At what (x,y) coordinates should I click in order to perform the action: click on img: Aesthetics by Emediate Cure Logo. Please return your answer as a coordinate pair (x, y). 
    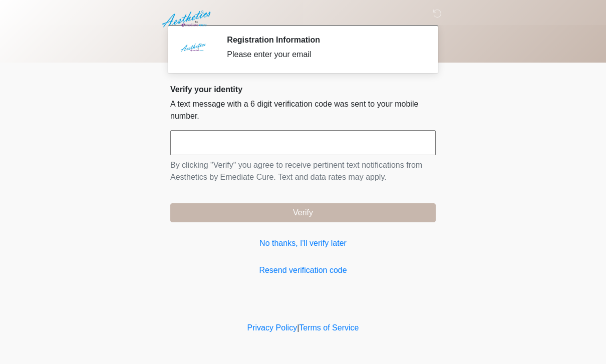
    Looking at the image, I should click on (187, 19).